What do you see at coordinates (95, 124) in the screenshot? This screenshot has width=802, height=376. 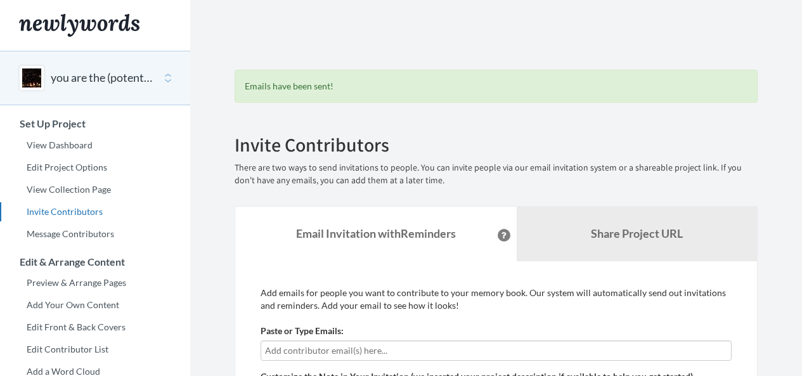 I see `h3: Set Up Project` at bounding box center [95, 124].